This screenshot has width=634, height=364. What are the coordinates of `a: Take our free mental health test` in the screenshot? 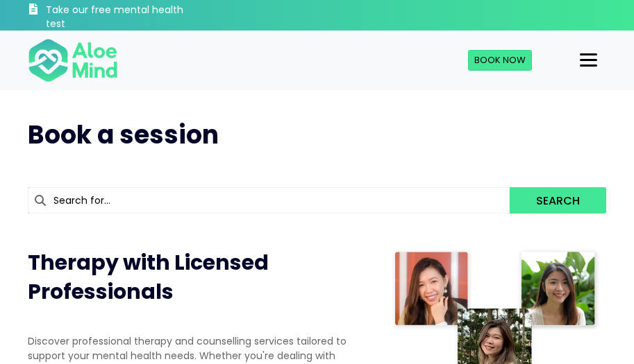 It's located at (115, 17).